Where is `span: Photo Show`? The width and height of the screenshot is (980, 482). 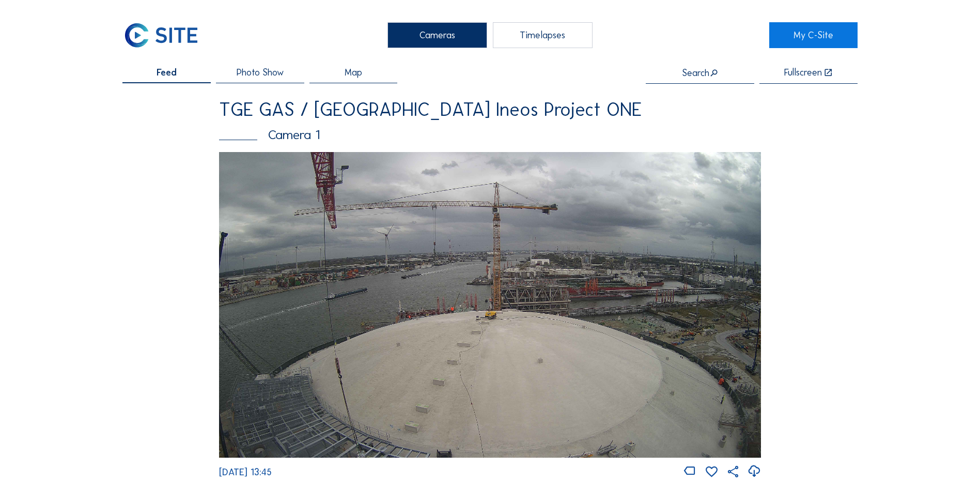
span: Photo Show is located at coordinates (260, 72).